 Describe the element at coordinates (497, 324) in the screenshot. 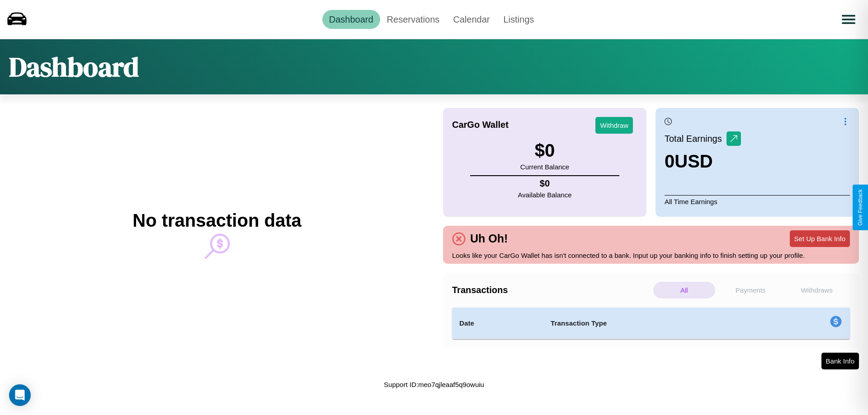

I see `h4: Date` at that location.